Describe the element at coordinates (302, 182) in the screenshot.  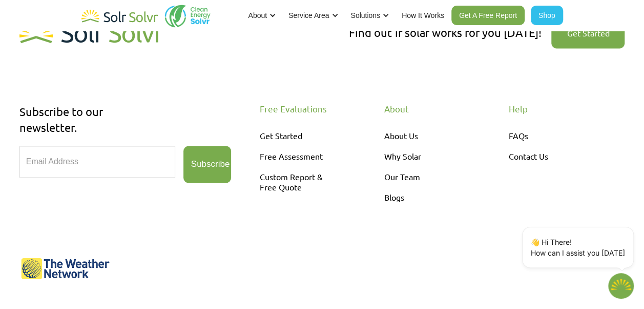
I see `a: Custom Report &Free Quote` at that location.